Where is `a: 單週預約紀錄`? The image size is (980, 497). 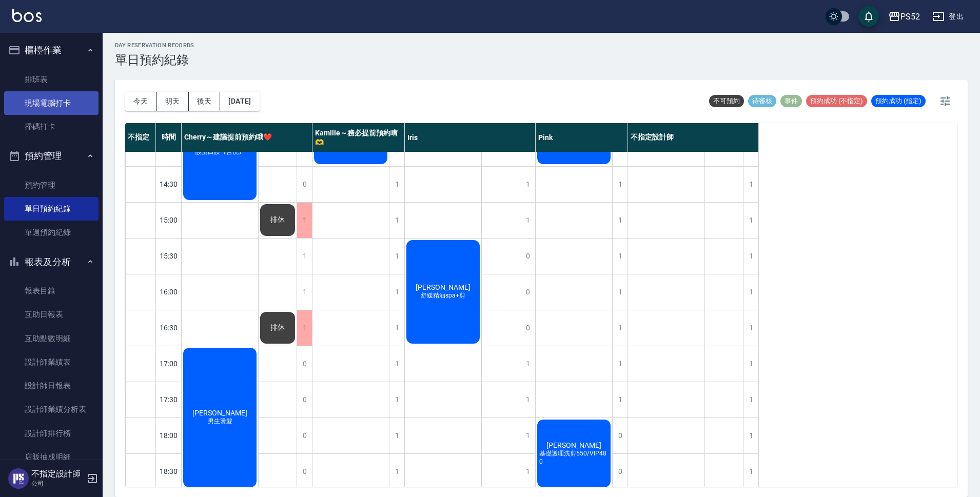
a: 單週預約紀錄 is located at coordinates (52, 233).